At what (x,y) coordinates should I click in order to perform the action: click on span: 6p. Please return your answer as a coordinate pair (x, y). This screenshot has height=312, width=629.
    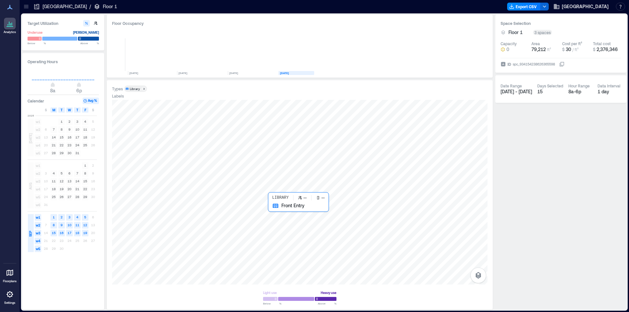
    Looking at the image, I should click on (79, 90).